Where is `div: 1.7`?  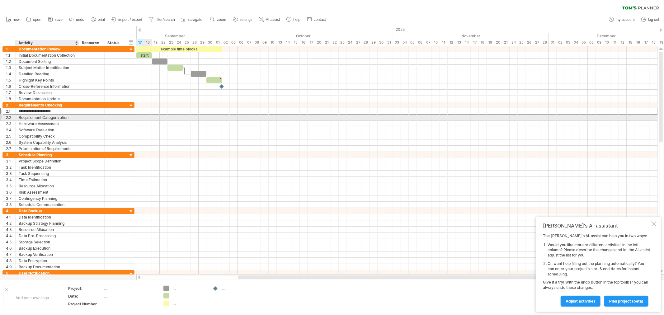
div: 1.7 is located at coordinates (11, 92).